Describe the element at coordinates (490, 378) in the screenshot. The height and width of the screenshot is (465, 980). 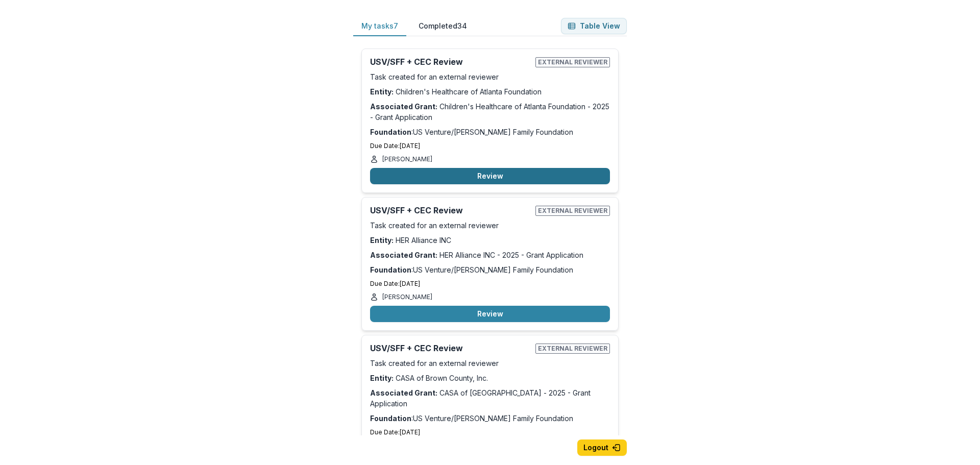
I see `p: CASA of Brown County, Inc.` at that location.